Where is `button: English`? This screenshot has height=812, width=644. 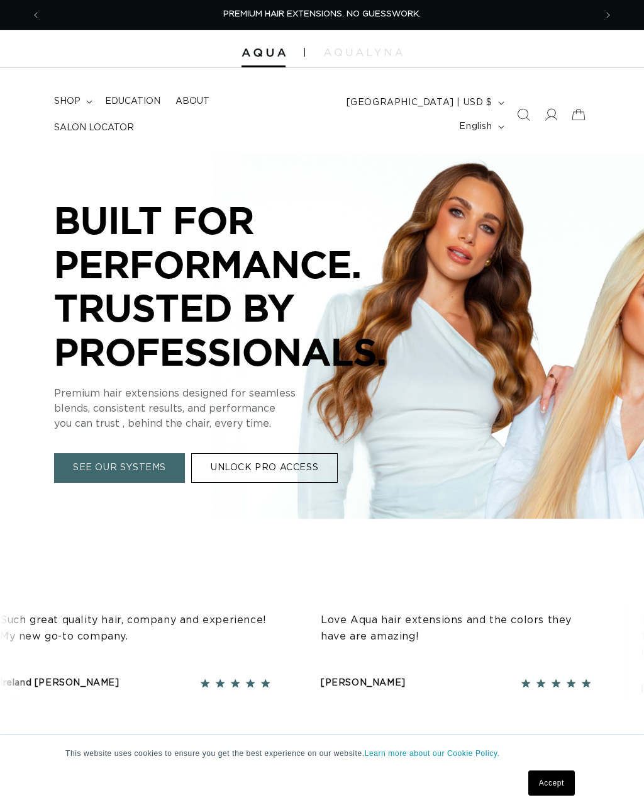
button: English is located at coordinates (480, 126).